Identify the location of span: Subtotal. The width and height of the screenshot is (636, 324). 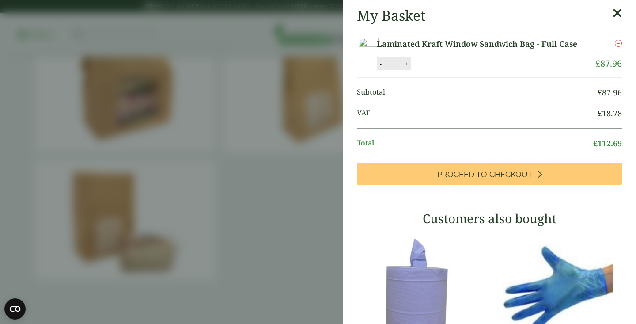
(477, 92).